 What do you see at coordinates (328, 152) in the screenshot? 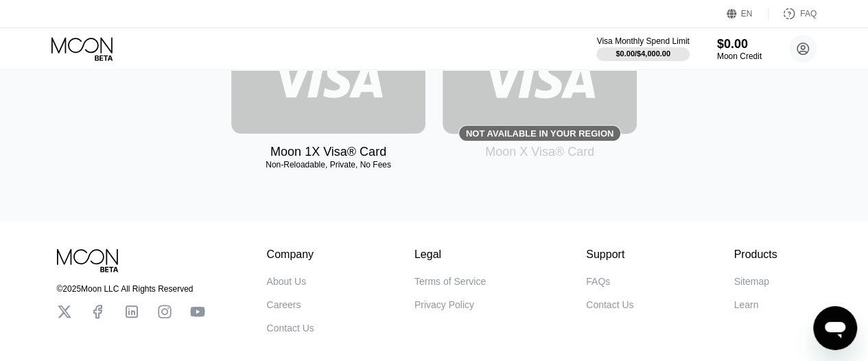
I see `div: Moon 1X Visa® Card` at bounding box center [328, 152].